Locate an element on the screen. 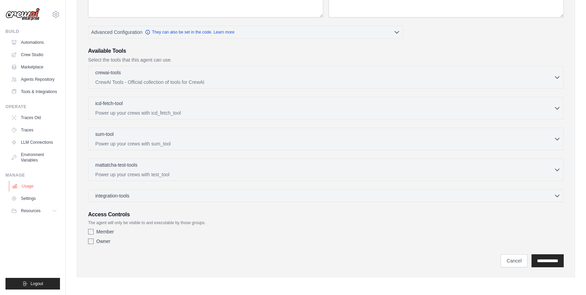  button: Logout is located at coordinates (33, 284).